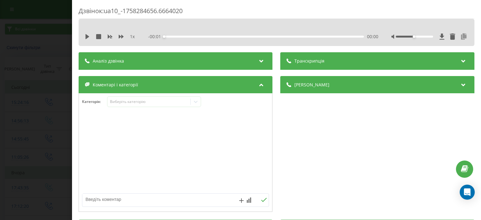 Image resolution: width=481 pixels, height=220 pixels. I want to click on h4: Категорія :, so click(95, 102).